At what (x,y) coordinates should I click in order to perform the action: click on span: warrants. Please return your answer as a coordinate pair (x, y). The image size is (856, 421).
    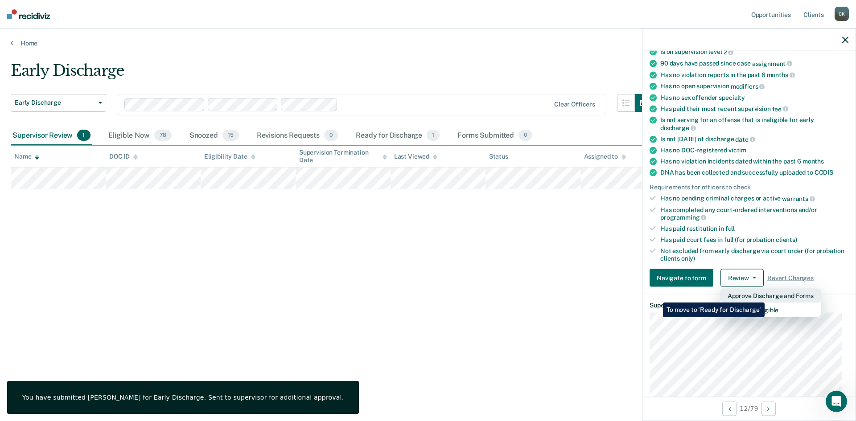
    Looking at the image, I should click on (798, 199).